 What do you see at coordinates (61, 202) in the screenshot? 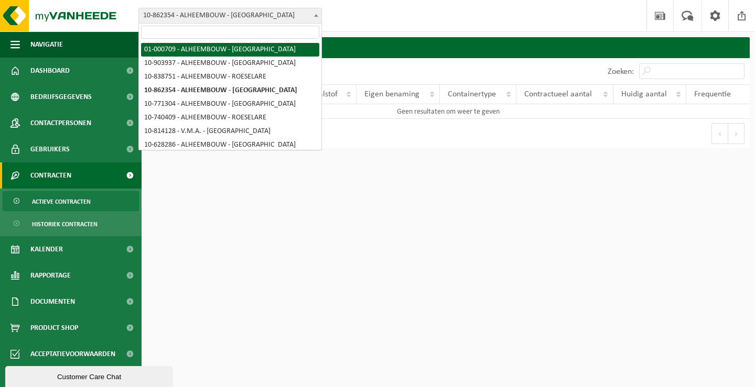
I see `span: Actieve contracten` at bounding box center [61, 202].